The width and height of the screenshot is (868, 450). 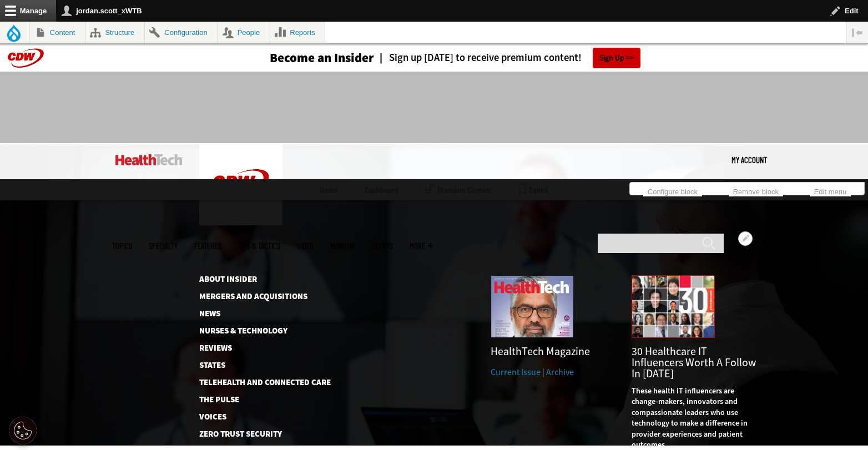 I want to click on div: Cookie Settings, so click(x=22, y=430).